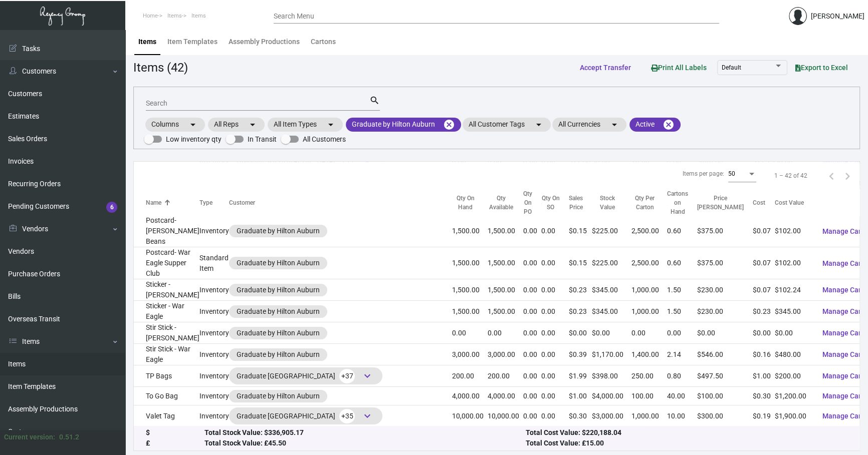 The image size is (868, 455). What do you see at coordinates (505, 376) in the screenshot?
I see `td: 200.00` at bounding box center [505, 376].